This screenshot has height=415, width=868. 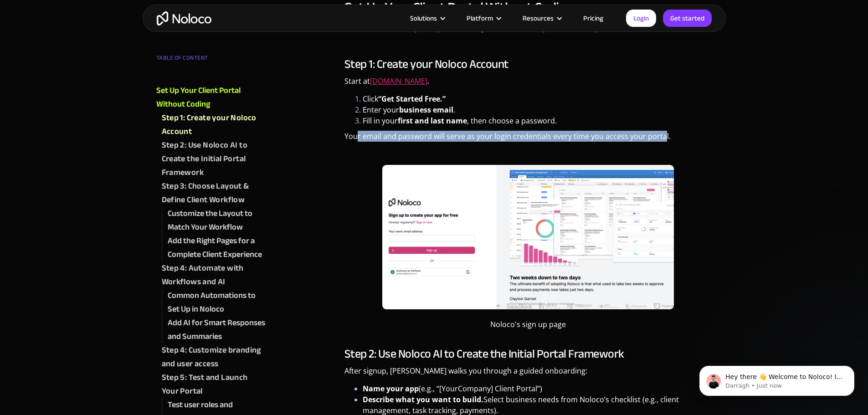 What do you see at coordinates (214, 356) in the screenshot?
I see `a: Step 4: Customize branding and user access` at bounding box center [214, 356].